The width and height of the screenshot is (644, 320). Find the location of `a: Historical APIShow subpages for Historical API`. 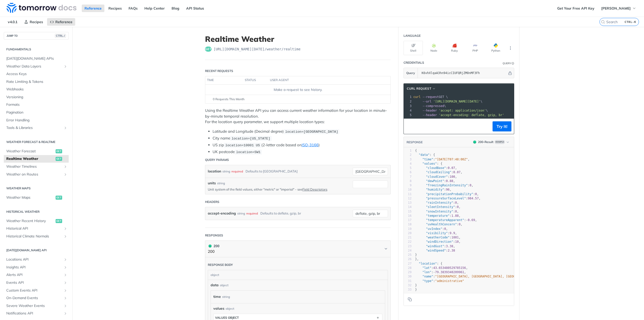

a: Historical APIShow subpages for Historical API is located at coordinates (36, 229).